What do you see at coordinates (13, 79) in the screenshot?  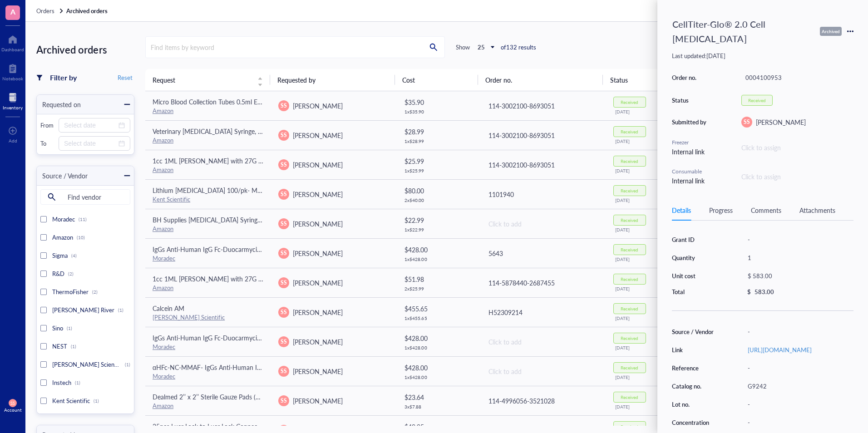 I see `div: Notebook` at bounding box center [13, 79].